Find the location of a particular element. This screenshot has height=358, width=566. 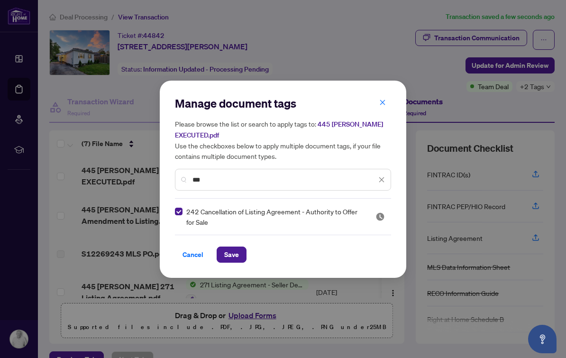

span: Save is located at coordinates (231, 255).